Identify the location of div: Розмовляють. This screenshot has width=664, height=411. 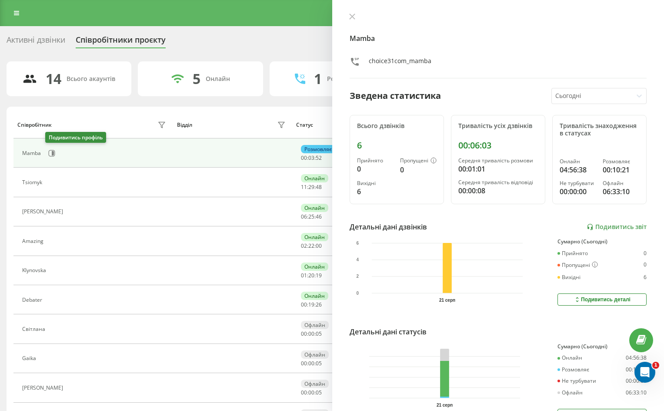
(348, 79).